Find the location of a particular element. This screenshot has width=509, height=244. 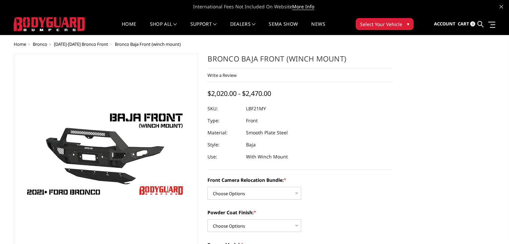

span: 0 is located at coordinates (472, 24).